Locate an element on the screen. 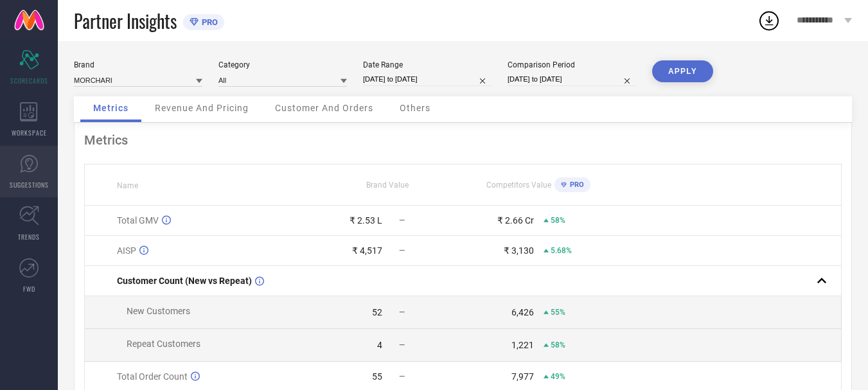 This screenshot has height=390, width=868. div: ₹ 2.53 L is located at coordinates (366, 220).